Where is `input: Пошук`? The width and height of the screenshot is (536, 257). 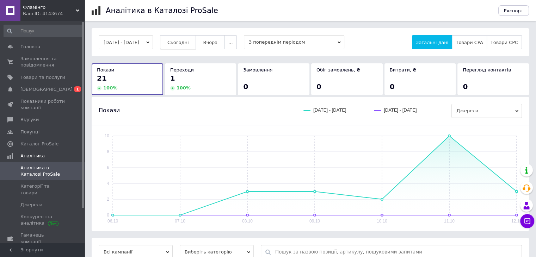
input: Пошук is located at coordinates (43, 31).